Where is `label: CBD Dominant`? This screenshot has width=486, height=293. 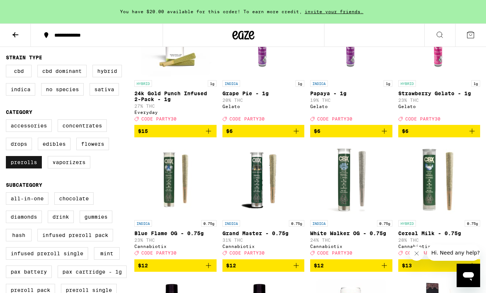 label: CBD Dominant is located at coordinates (62, 71).